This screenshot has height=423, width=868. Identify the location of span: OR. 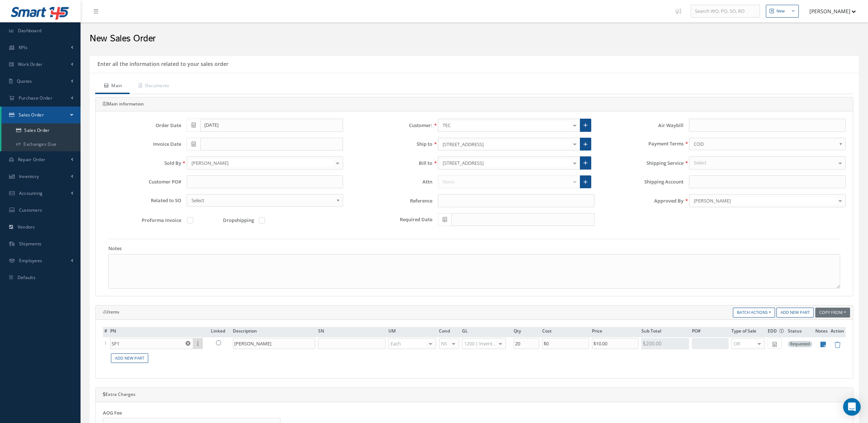
(743, 343).